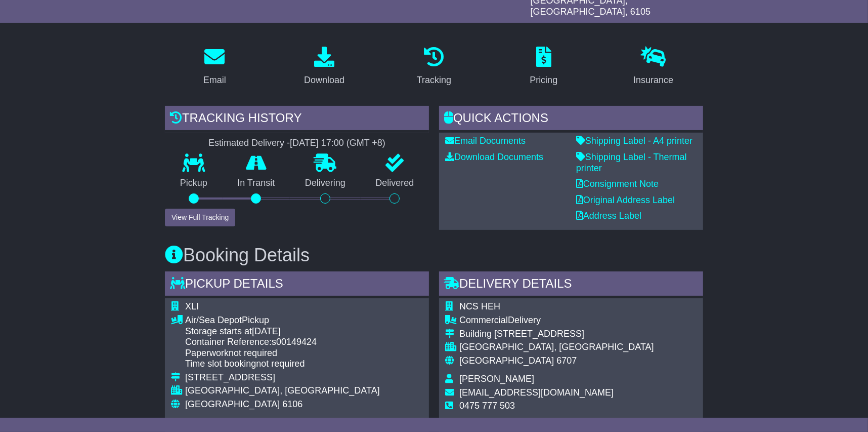 Image resolution: width=868 pixels, height=432 pixels. Describe the element at coordinates (556, 321) in the screenshot. I see `div: Delivery` at that location.